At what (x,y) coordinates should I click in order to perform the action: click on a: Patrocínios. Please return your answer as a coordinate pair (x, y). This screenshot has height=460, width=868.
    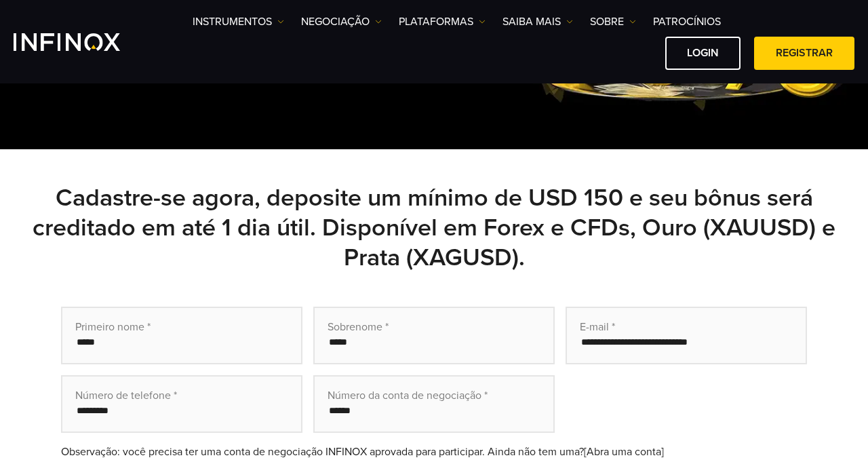
    Looking at the image, I should click on (688, 22).